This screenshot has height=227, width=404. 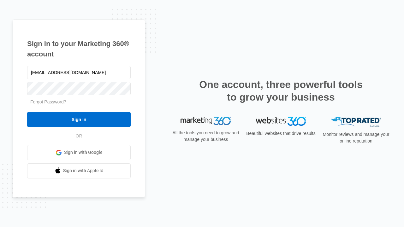 I want to click on span: Sign in with Google, so click(x=83, y=153).